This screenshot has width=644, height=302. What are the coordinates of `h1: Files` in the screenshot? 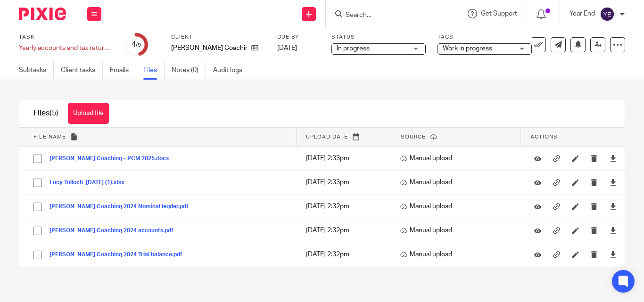 It's located at (46, 114).